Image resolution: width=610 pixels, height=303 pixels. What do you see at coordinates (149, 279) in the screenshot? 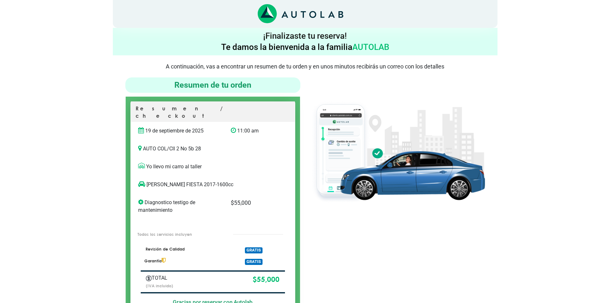
I see `img: Autobooking-Iconos-23.png` at bounding box center [149, 279].